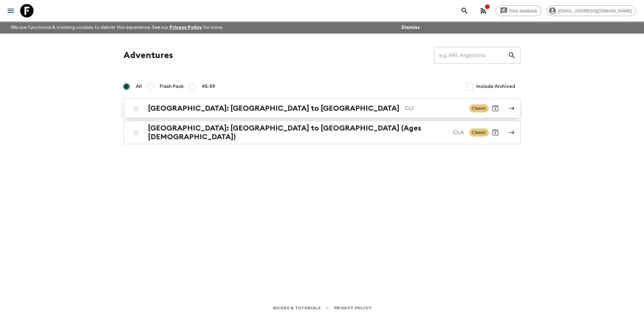  Describe the element at coordinates (471, 55) in the screenshot. I see `input: e.g. AR1, Argentina` at that location.